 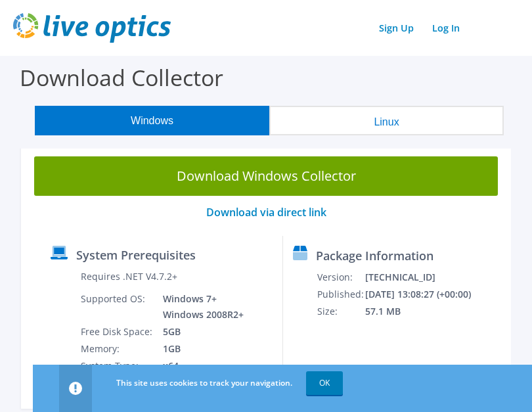 What do you see at coordinates (374, 256) in the screenshot?
I see `label: Package Information` at bounding box center [374, 256].